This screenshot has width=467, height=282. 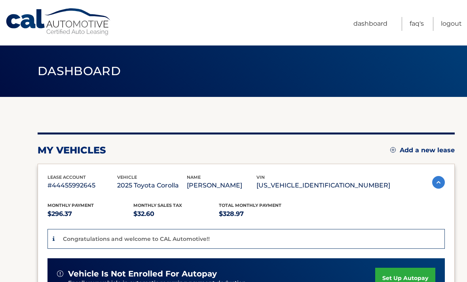 I want to click on span: vehicle is not enrolled for autopay, so click(x=142, y=274).